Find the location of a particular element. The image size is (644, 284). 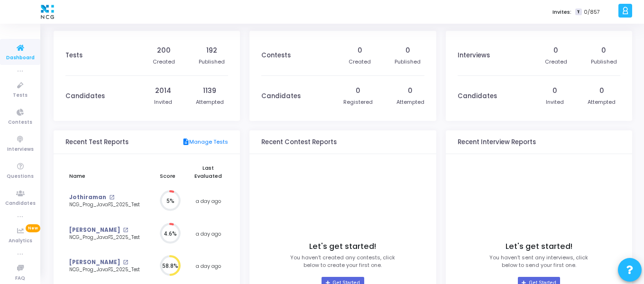

h3: Recent Interview Reports is located at coordinates (497, 142).